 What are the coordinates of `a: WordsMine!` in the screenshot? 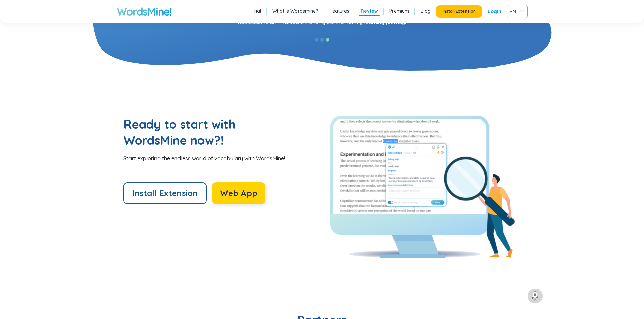 It's located at (144, 11).